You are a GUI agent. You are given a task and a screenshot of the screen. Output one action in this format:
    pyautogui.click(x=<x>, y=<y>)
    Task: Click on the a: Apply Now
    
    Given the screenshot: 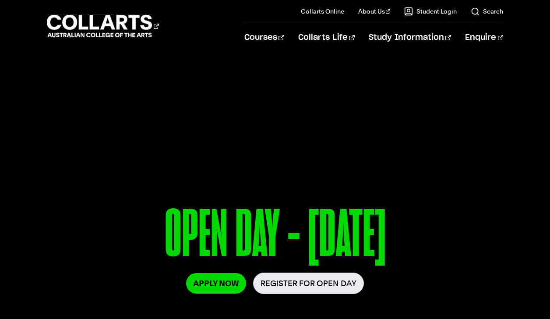 What is the action you would take?
    pyautogui.click(x=216, y=283)
    